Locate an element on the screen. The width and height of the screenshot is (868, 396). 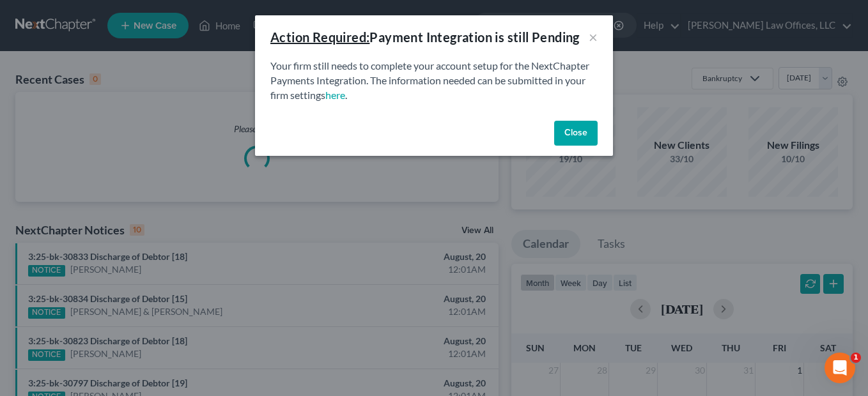
button: Close is located at coordinates (575, 133).